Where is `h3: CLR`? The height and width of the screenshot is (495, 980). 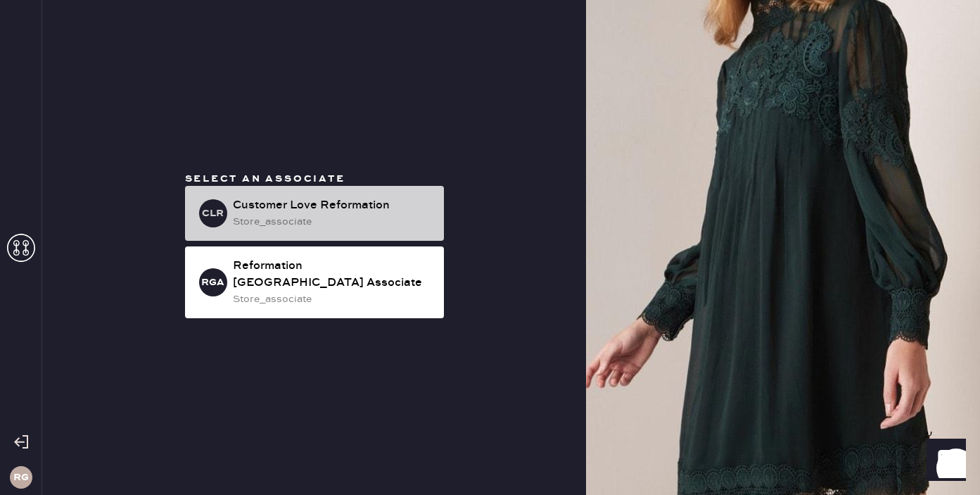
h3: CLR is located at coordinates (213, 213).